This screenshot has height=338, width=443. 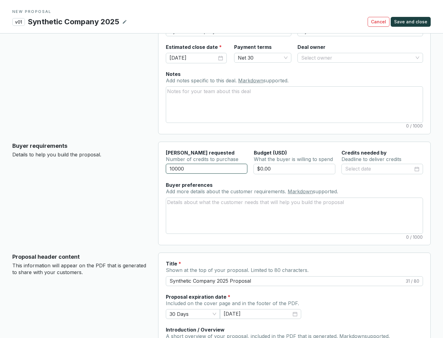 What do you see at coordinates (371, 159) in the screenshot?
I see `span: Deadline to deliver credits` at bounding box center [371, 159].